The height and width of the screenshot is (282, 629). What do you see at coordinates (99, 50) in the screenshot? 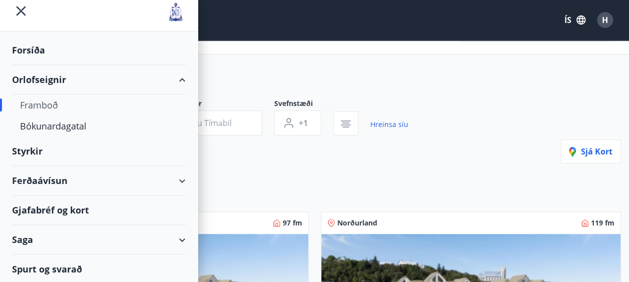
I see `div: Forsíða` at bounding box center [99, 50].